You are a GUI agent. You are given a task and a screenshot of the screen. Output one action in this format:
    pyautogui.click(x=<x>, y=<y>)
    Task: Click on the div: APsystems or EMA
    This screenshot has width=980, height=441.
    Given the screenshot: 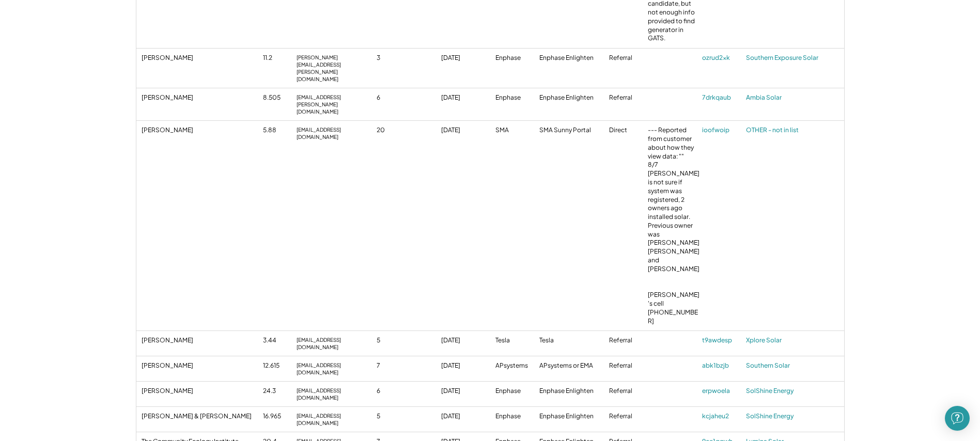 What is the action you would take?
    pyautogui.click(x=573, y=366)
    